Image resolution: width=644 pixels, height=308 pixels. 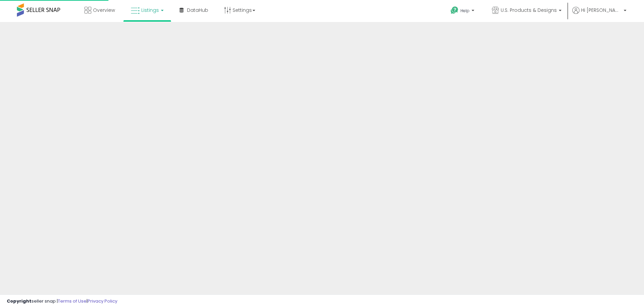 I want to click on div: seller snap | |, so click(x=62, y=301).